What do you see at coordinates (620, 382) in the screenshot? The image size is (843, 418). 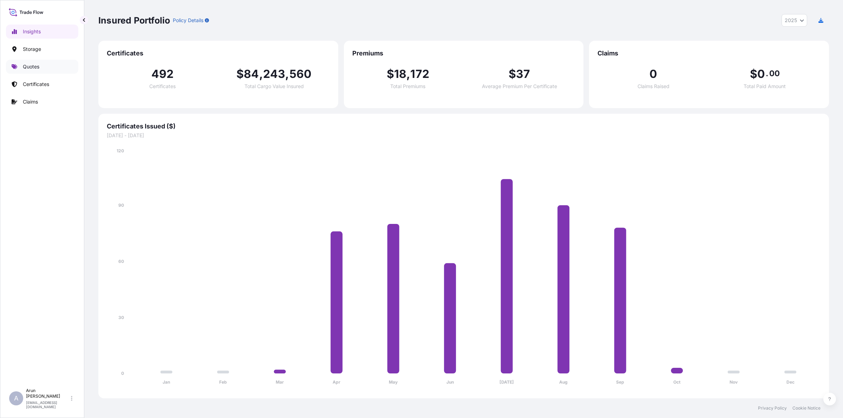 I see `tspan: Sep` at bounding box center [620, 382].